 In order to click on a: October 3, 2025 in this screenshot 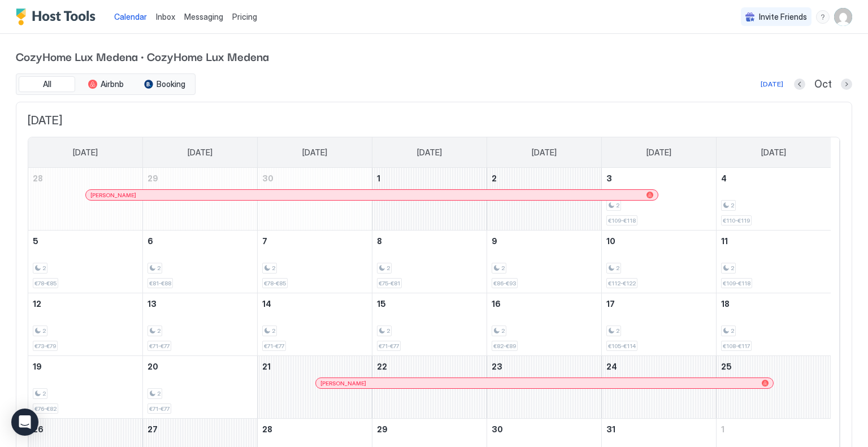, I will do `click(659, 178)`.